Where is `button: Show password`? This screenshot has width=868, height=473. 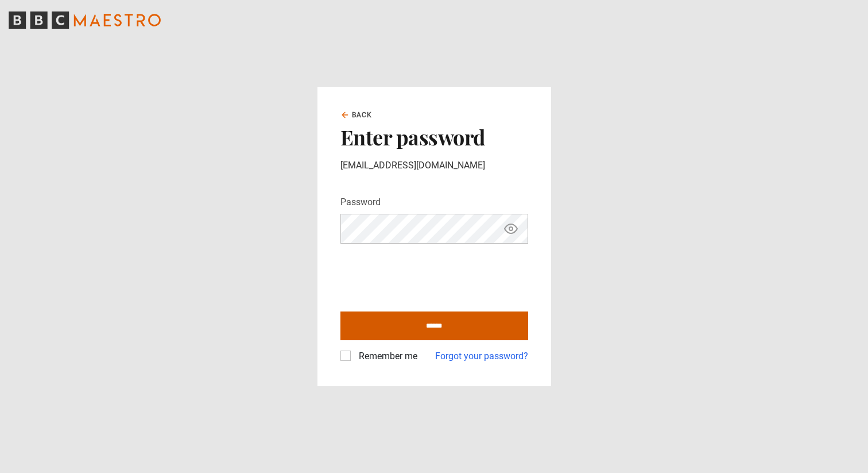 button: Show password is located at coordinates (511, 229).